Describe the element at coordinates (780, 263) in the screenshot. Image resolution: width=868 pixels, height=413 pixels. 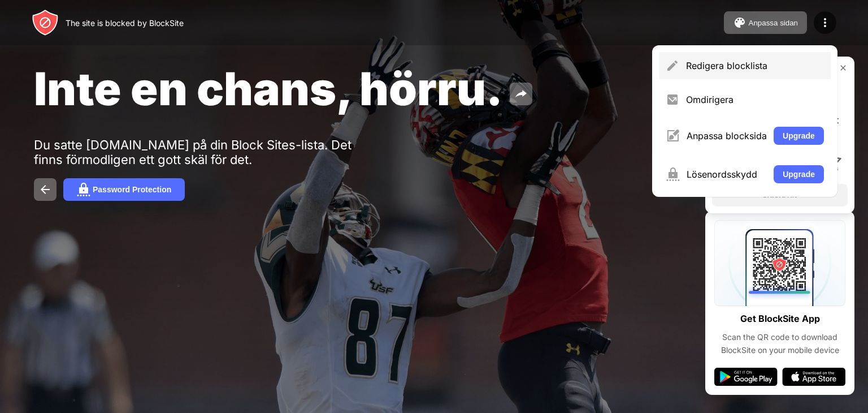
I see `img: qrcode.svg` at that location.